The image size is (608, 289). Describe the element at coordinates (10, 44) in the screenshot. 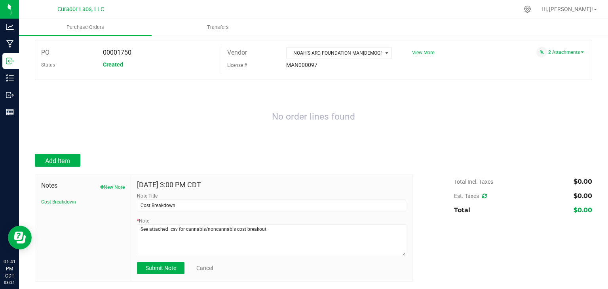

I see `inline-svg: Manufacturing` at that location.